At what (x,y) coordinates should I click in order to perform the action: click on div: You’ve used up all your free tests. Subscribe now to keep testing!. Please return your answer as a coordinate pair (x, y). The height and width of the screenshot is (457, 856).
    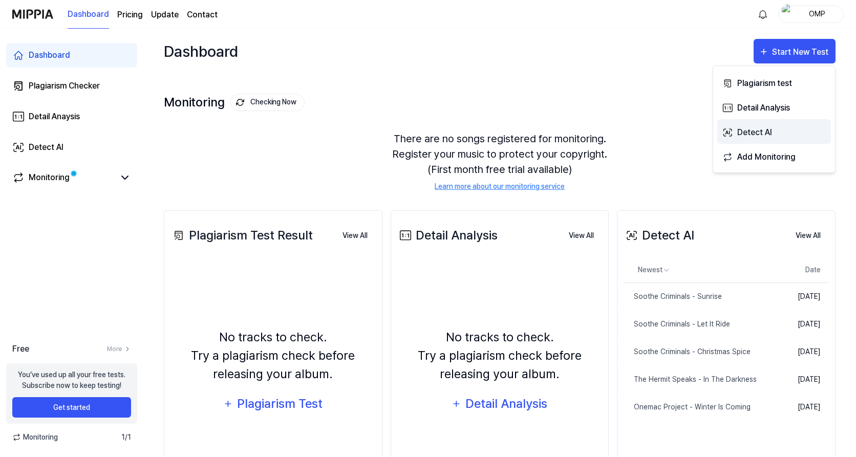
    Looking at the image, I should click on (72, 380).